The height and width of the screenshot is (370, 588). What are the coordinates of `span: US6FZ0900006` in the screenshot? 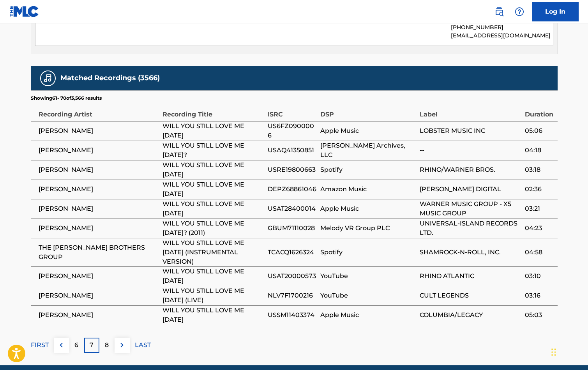 It's located at (292, 131).